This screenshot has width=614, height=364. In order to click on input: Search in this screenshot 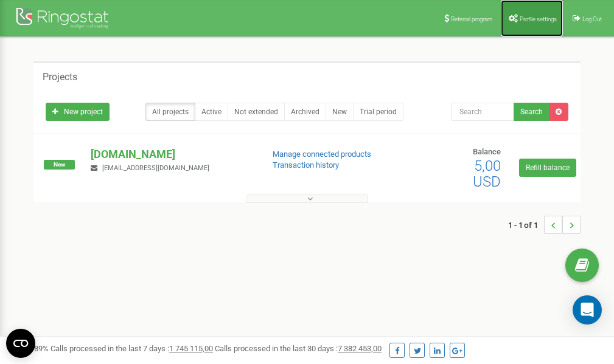, I will do `click(483, 112)`.